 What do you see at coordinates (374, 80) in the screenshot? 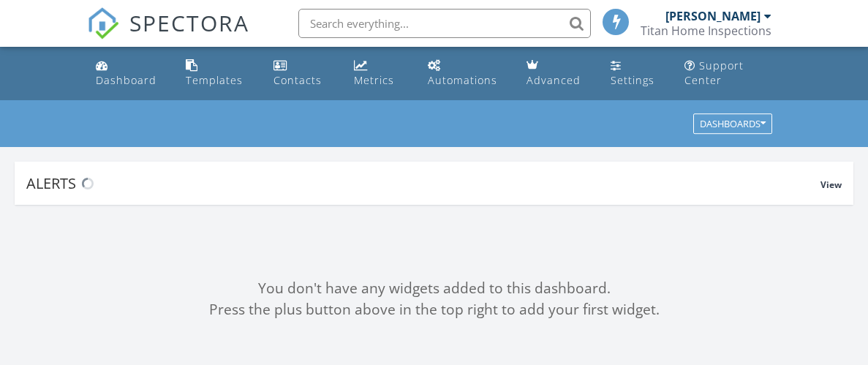
I see `div: Metrics` at bounding box center [374, 80].